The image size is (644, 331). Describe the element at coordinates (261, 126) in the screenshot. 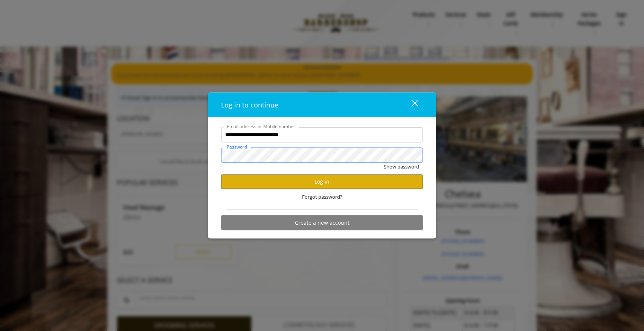

I see `label: Email address or Mobile number` at that location.